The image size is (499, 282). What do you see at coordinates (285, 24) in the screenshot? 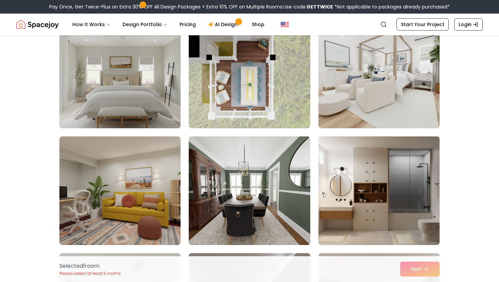
I see `img: United States` at bounding box center [285, 24].